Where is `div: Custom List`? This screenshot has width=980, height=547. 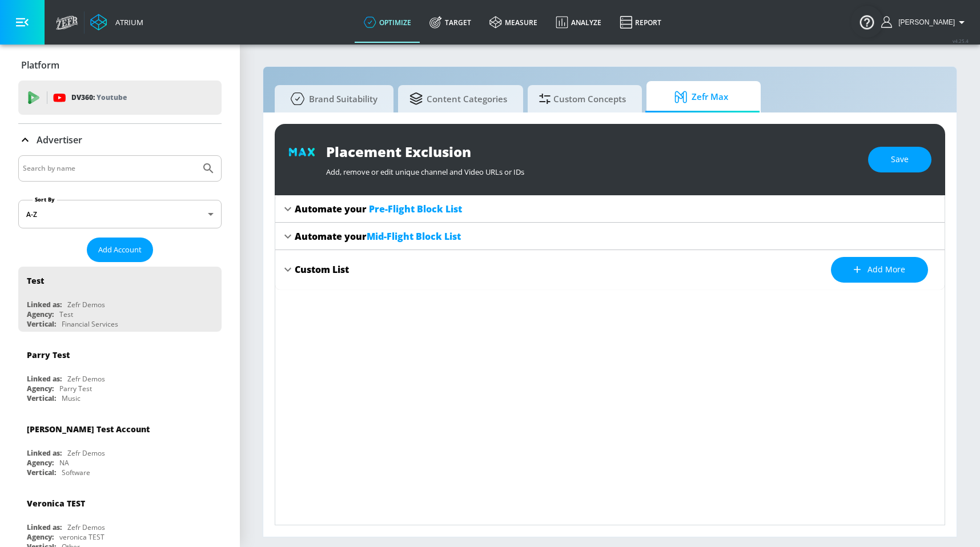 div: Custom List is located at coordinates (322, 269).